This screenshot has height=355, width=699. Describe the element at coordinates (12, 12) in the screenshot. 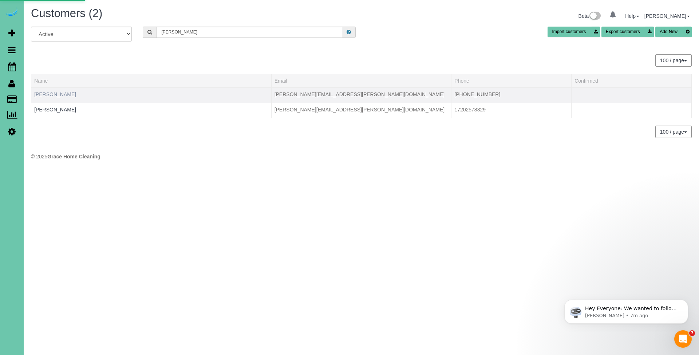

I see `img: Automaid Logo` at that location.